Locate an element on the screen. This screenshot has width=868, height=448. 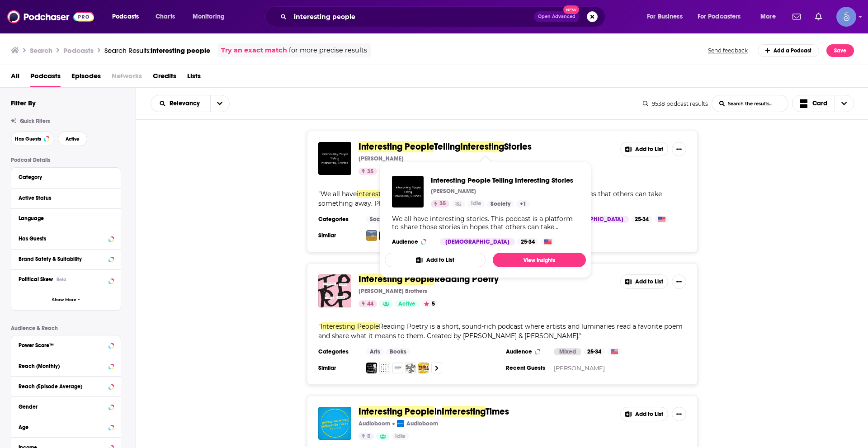
img: Poetry Spoken Here is located at coordinates (371, 367).